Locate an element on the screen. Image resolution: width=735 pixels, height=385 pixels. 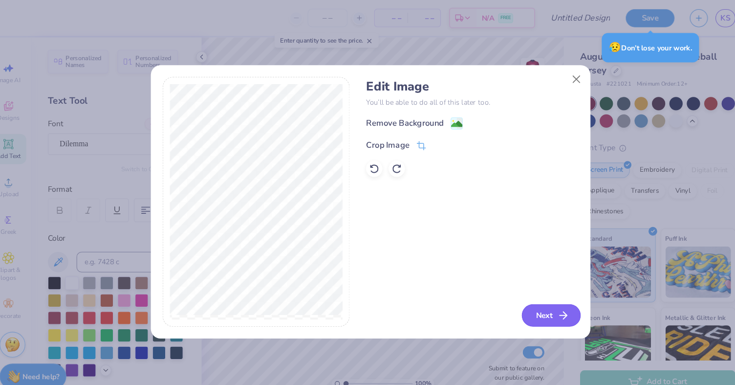
div: Crop Image is located at coordinates (384, 138).